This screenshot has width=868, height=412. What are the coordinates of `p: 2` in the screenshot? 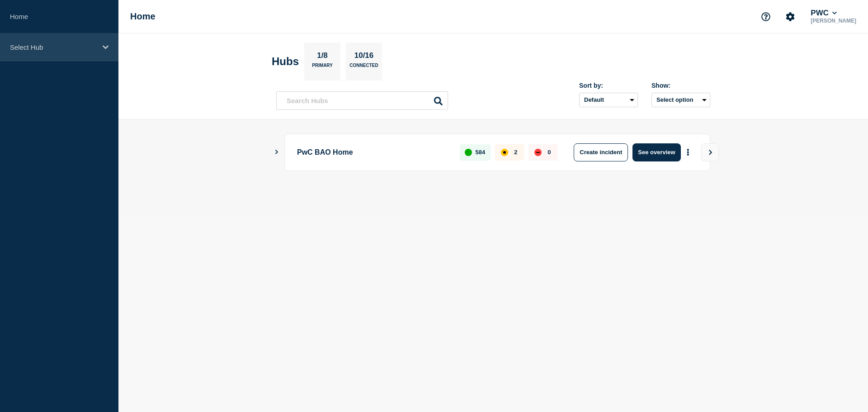 It's located at (515, 152).